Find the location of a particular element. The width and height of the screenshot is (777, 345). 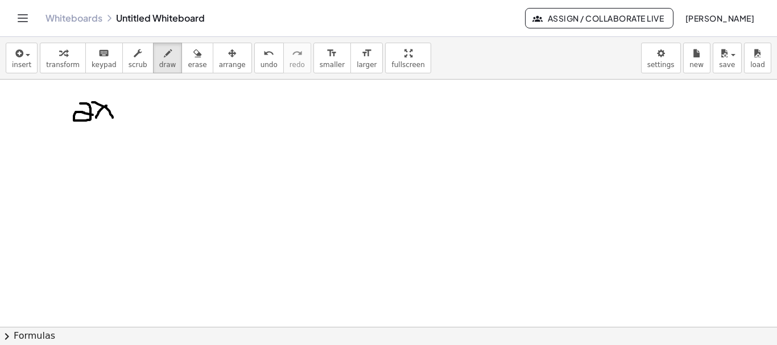

button: Toggle navigation is located at coordinates (23, 18).